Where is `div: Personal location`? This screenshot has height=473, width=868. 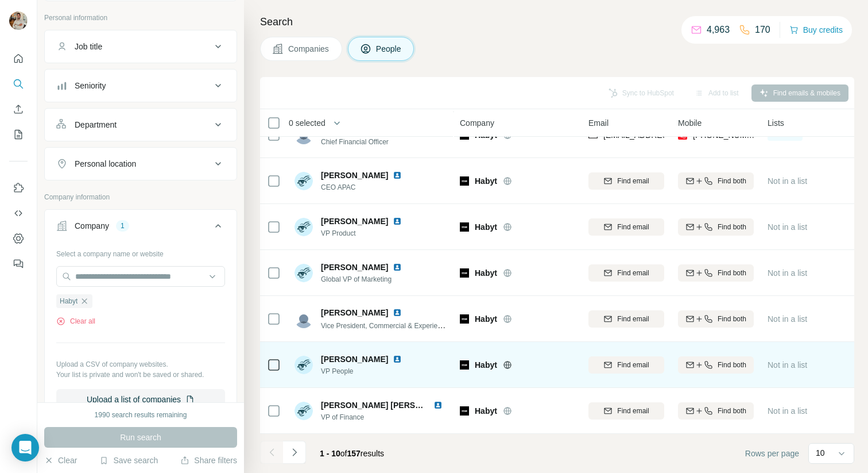 div: Personal location is located at coordinates (105, 164).